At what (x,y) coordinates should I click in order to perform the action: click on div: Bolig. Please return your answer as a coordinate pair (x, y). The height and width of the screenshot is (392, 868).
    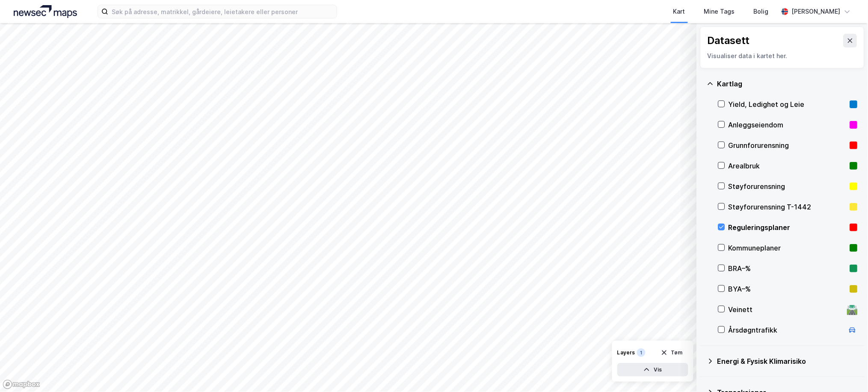
    Looking at the image, I should click on (761, 12).